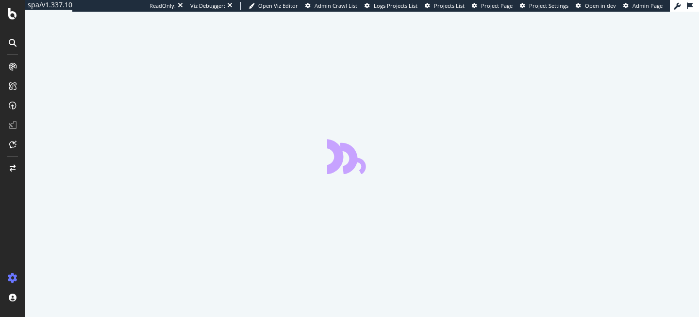 This screenshot has height=317, width=699. I want to click on a: Projects List, so click(445, 6).